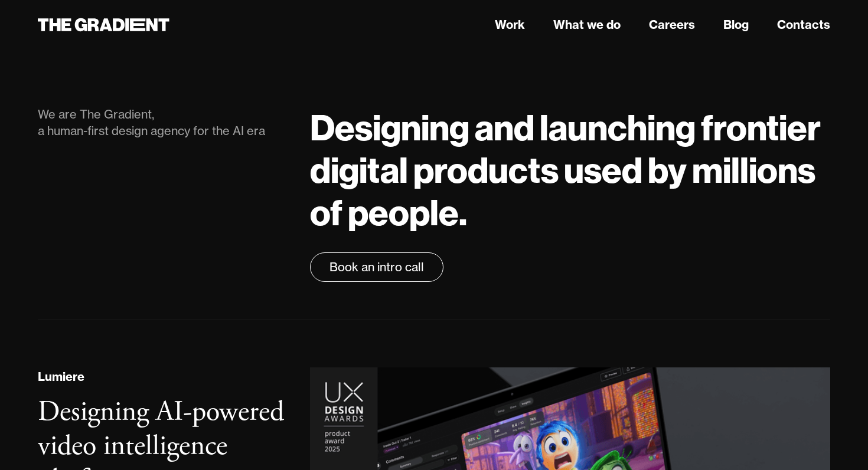 Image resolution: width=868 pixels, height=470 pixels. I want to click on a: Blog, so click(736, 25).